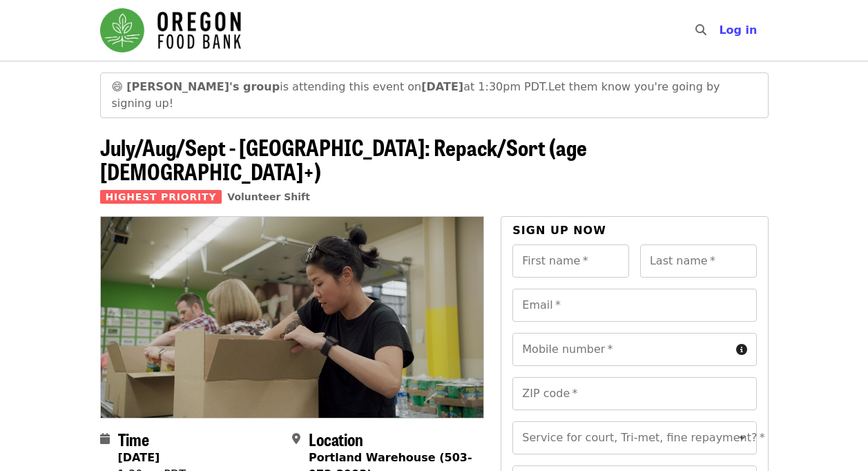 This screenshot has width=868, height=471. I want to click on input: ZIP code, so click(634, 393).